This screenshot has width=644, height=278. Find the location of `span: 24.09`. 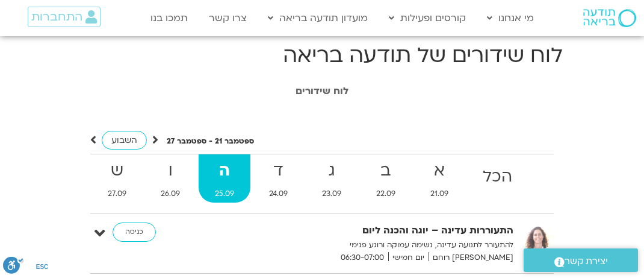

span: 24.09 is located at coordinates (278, 194).